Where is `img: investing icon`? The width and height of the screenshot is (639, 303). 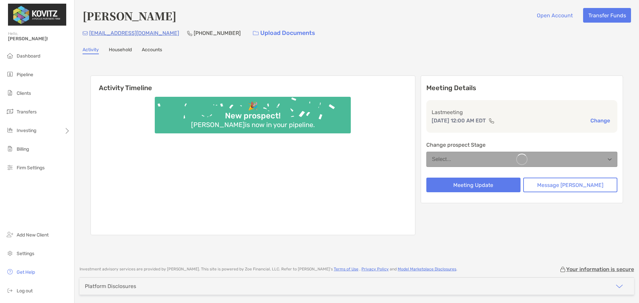
img: investing icon is located at coordinates (10, 130).